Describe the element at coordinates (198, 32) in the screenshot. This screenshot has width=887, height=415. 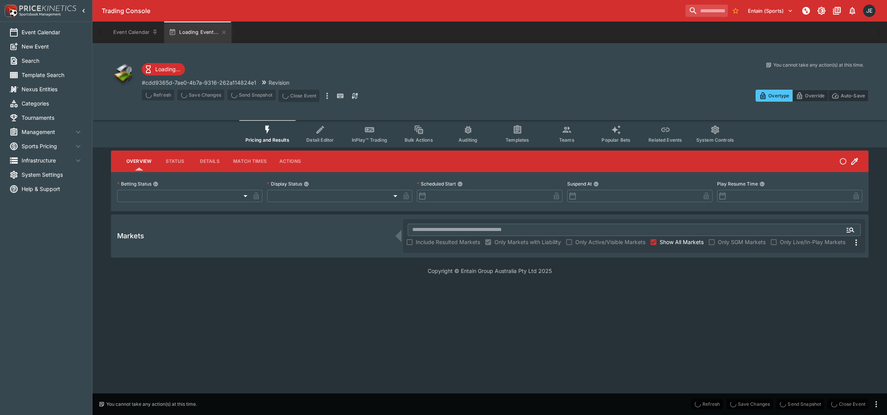
I see `button: Loading Event...` at that location.